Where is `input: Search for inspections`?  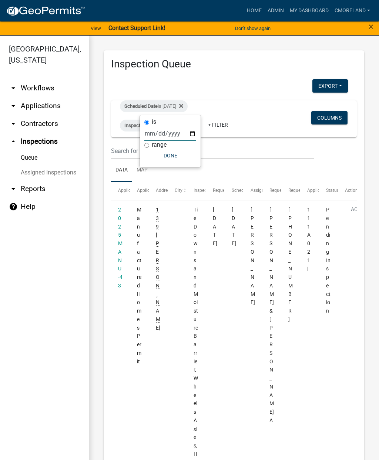 input: Search for inspections is located at coordinates (213, 151).